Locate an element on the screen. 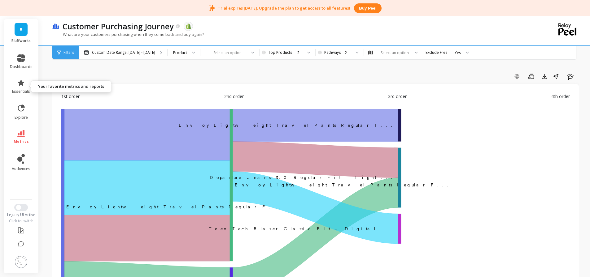 This screenshot has width=590, height=277. span: metrics is located at coordinates (21, 142).